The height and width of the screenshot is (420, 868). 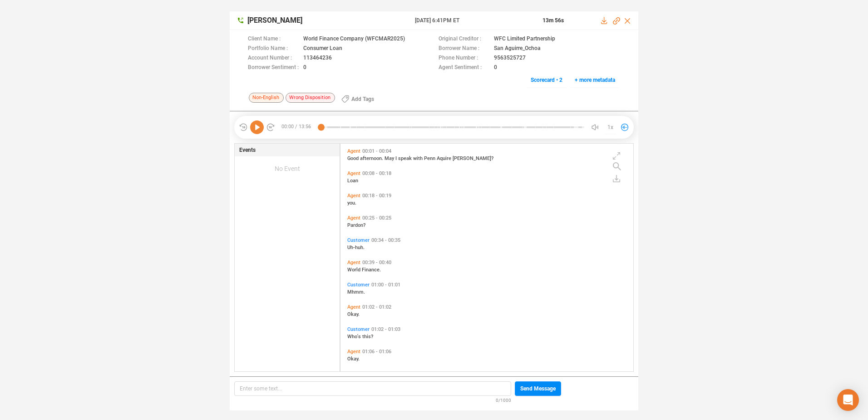 What do you see at coordinates (310, 98) in the screenshot?
I see `span: Wrong Disposition` at bounding box center [310, 98].